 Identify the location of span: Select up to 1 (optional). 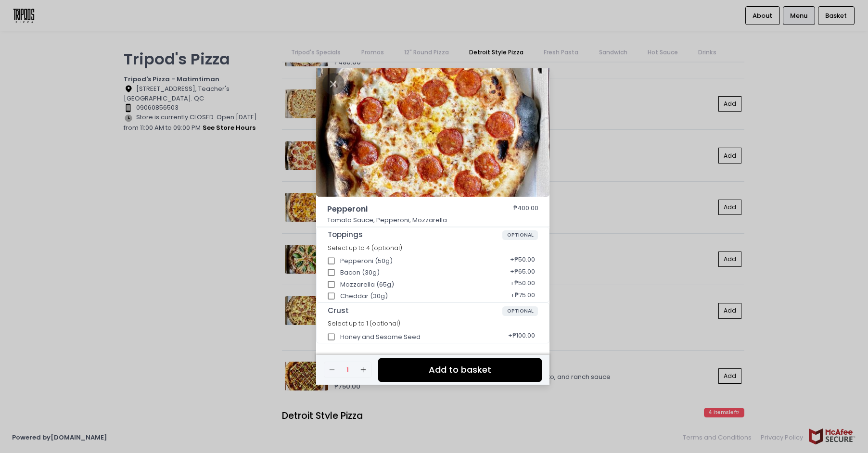
(364, 324).